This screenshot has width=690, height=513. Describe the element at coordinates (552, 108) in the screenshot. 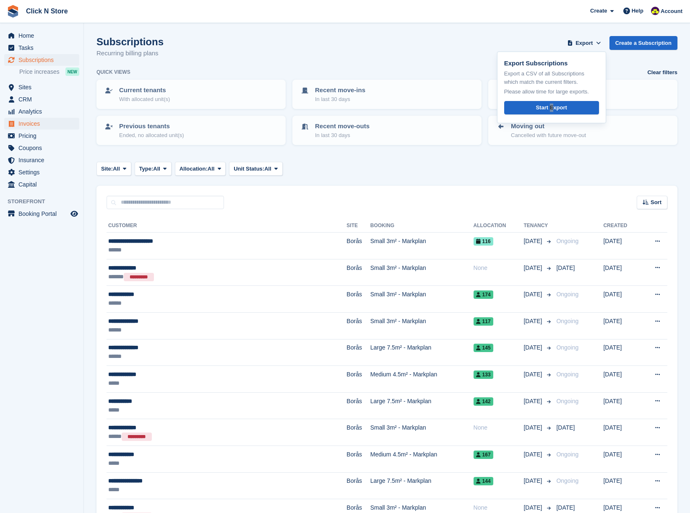

I see `a: Start Export` at that location.